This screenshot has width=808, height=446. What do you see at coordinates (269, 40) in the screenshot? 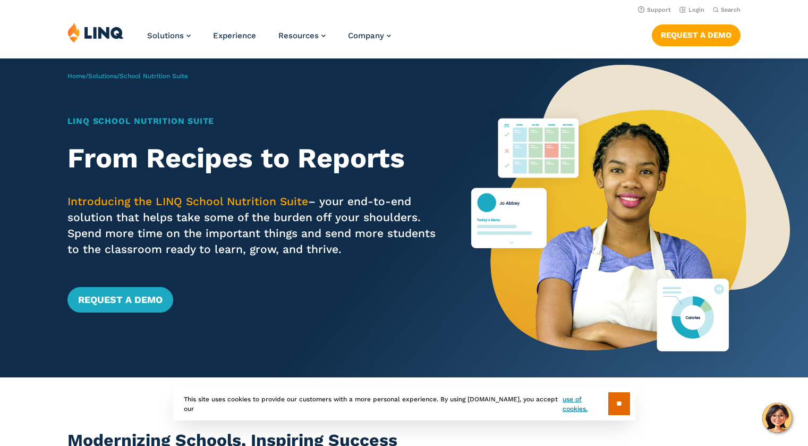
I see `nav: Primary Navigation` at bounding box center [269, 40].